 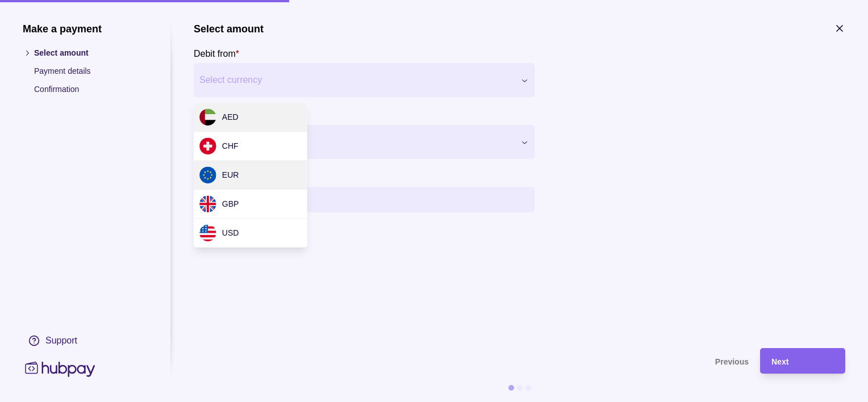 I want to click on img: gb, so click(x=208, y=204).